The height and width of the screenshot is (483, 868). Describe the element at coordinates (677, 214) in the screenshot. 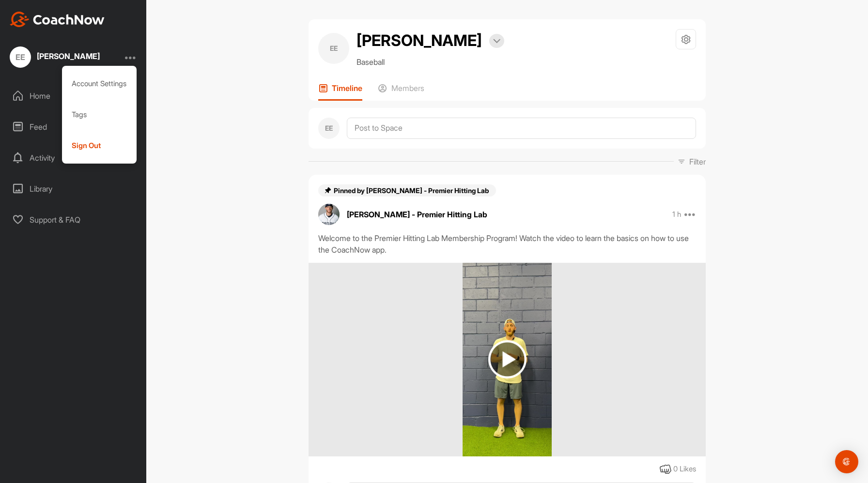

I see `p: 1 h` at that location.